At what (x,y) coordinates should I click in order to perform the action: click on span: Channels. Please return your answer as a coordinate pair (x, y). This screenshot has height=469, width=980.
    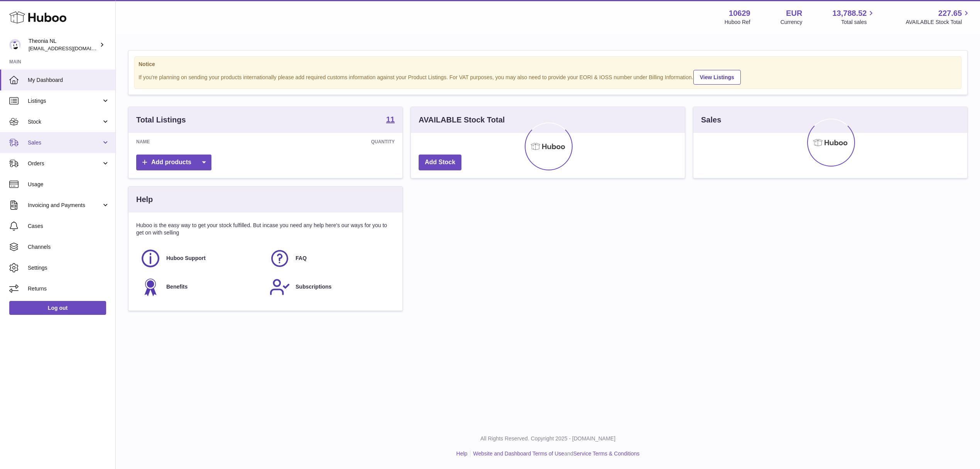
    Looking at the image, I should click on (69, 247).